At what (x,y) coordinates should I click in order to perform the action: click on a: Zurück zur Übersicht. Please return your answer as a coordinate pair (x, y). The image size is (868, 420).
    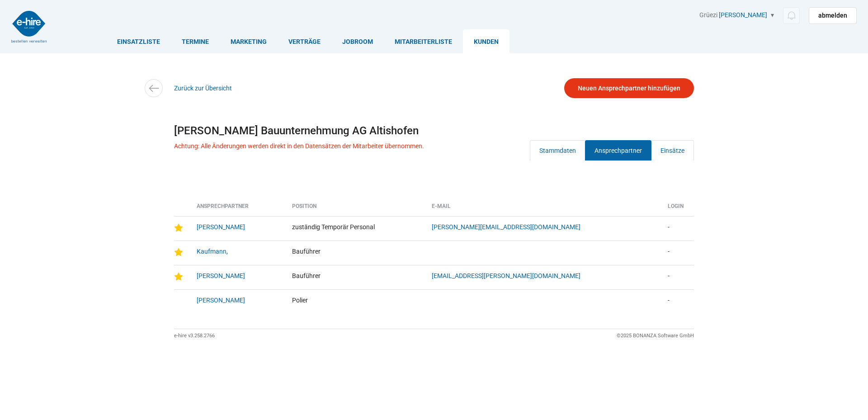
    Looking at the image, I should click on (203, 88).